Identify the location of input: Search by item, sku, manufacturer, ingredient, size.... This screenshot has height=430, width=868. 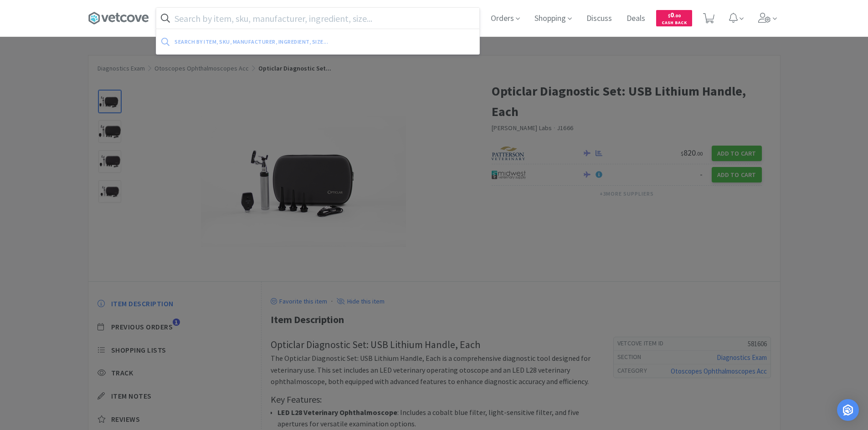
(317, 18).